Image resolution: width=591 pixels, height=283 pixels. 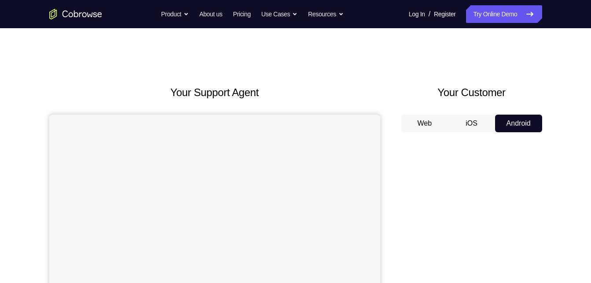 I want to click on h2: Your Customer, so click(x=472, y=92).